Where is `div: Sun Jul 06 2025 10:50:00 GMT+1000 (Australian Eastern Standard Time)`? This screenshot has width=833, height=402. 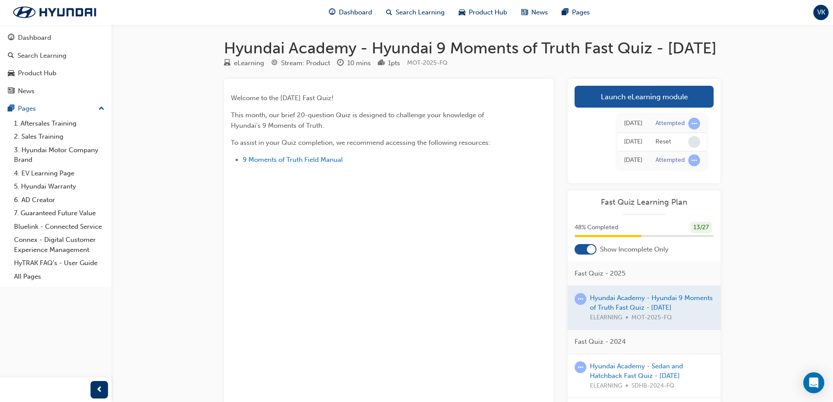 div: Sun Jul 06 2025 10:50:00 GMT+1000 (Australian Eastern Standard Time) is located at coordinates (633, 142).